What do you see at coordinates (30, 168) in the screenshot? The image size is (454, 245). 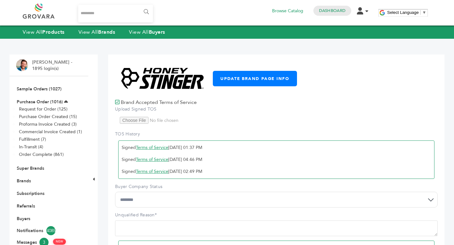 I see `a: Super Brands` at bounding box center [30, 168].